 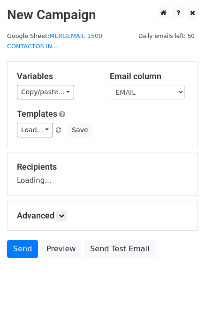 What do you see at coordinates (37, 114) in the screenshot?
I see `a: Templates` at bounding box center [37, 114].